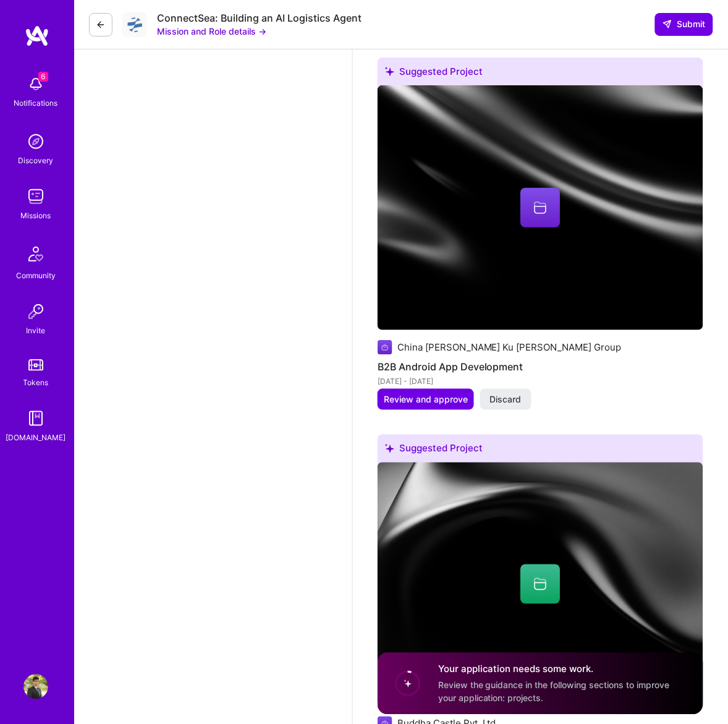 This screenshot has height=724, width=728. What do you see at coordinates (506, 399) in the screenshot?
I see `span: Discard` at bounding box center [506, 399].